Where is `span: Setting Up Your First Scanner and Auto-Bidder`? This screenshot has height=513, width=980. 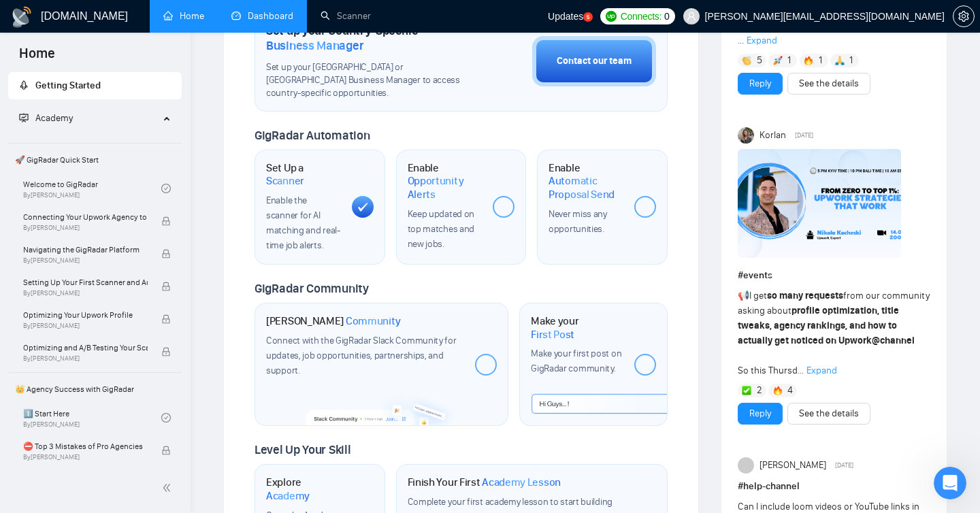
span: Setting Up Your First Scanner and Auto-Bidder is located at coordinates (85, 282).